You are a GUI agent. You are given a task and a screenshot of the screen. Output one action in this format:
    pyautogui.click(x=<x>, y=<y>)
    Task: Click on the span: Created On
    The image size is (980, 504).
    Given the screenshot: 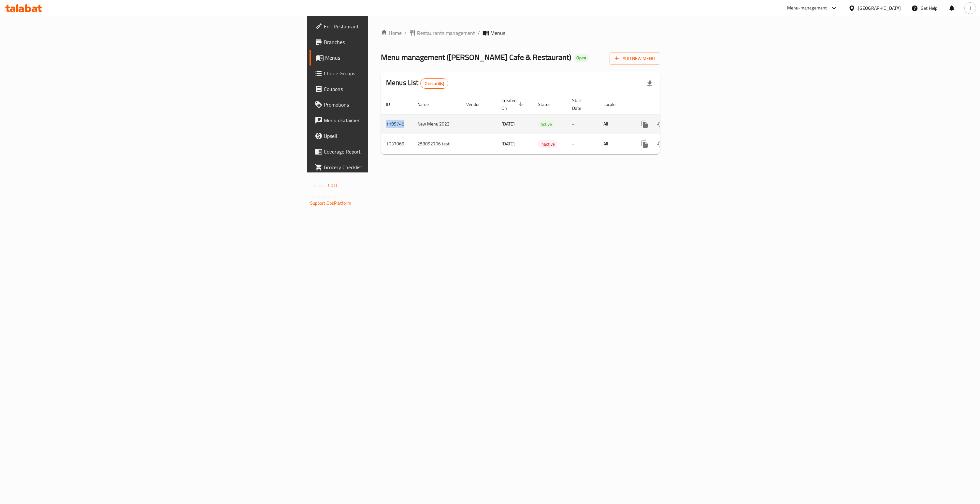 What is the action you would take?
    pyautogui.click(x=513, y=104)
    